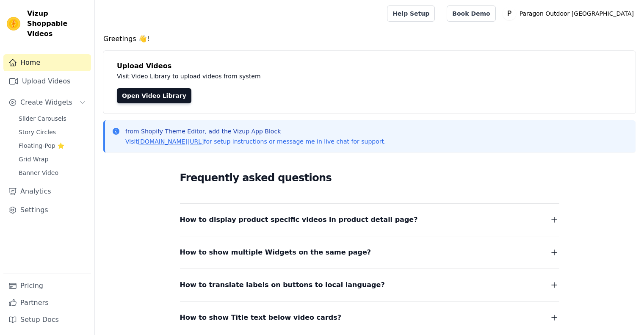  Describe the element at coordinates (255, 142) in the screenshot. I see `p: Visit for setup instructions or message me in live chat for support.` at that location.